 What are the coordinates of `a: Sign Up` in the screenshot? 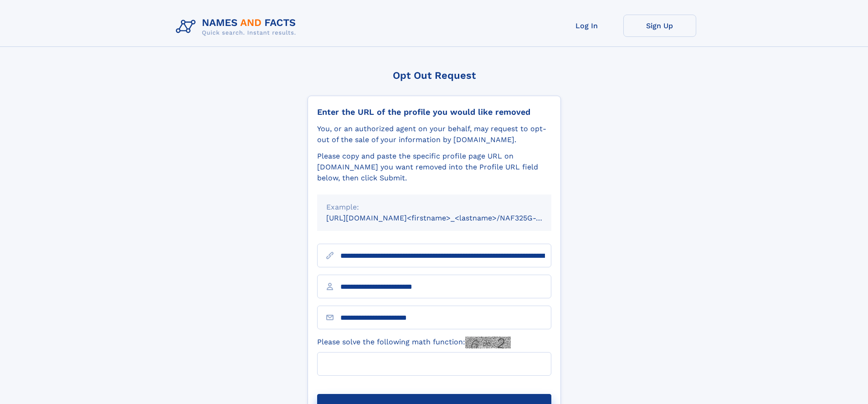 It's located at (660, 25).